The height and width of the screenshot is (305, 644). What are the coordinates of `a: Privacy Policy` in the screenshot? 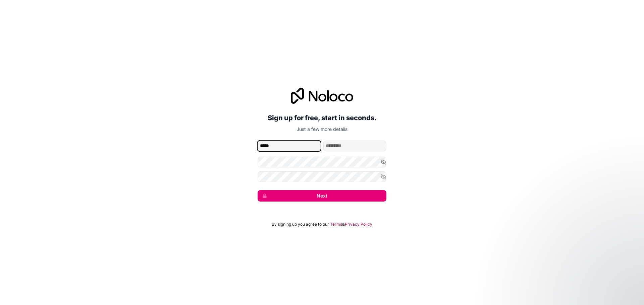 It's located at (359, 225).